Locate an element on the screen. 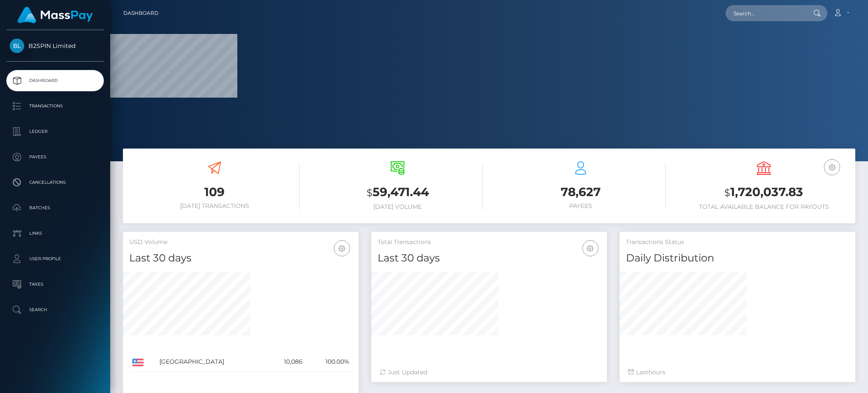 This screenshot has height=393, width=868. h6: Total Available Balance for Payouts is located at coordinates (764, 207).